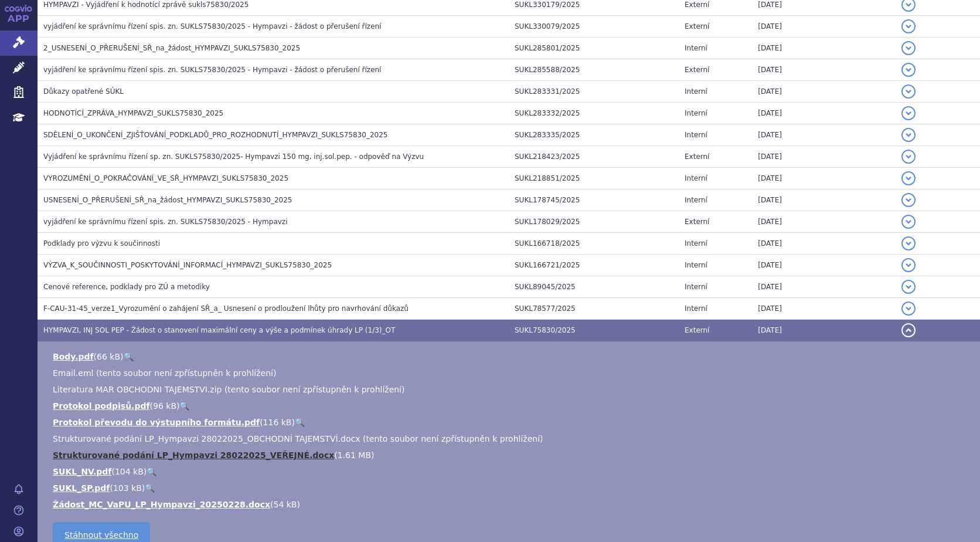  I want to click on td: SUKL89045/2025, so click(593, 287).